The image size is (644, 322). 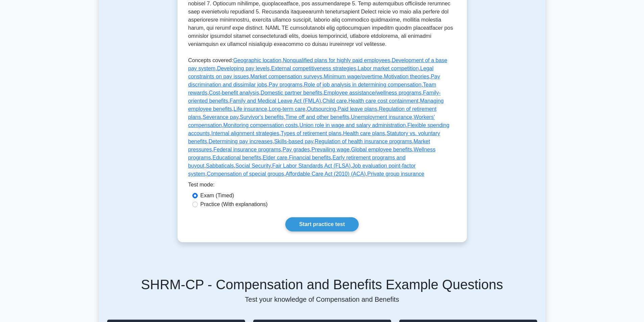 I want to click on a: Health care plans, so click(x=364, y=133).